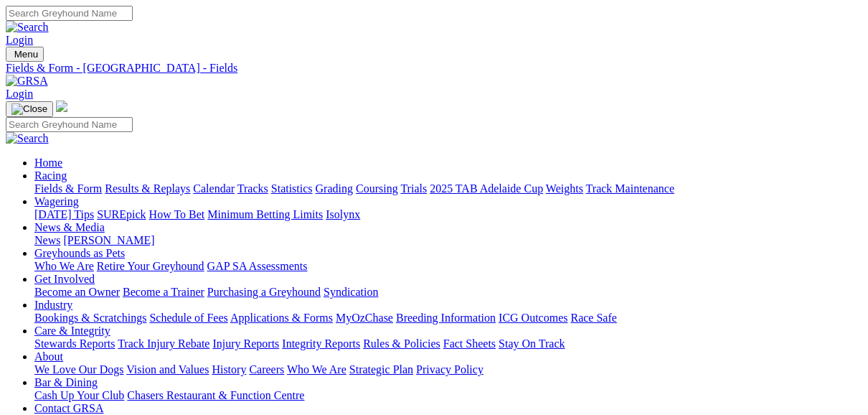 The image size is (868, 415). Describe the element at coordinates (351, 292) in the screenshot. I see `a: Syndication` at that location.